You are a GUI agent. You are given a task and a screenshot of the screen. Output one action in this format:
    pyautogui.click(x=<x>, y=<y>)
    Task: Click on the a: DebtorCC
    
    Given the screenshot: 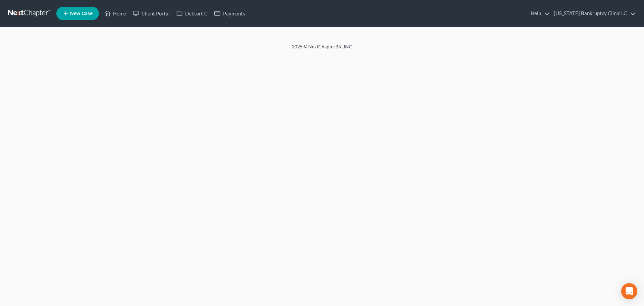 What is the action you would take?
    pyautogui.click(x=192, y=14)
    